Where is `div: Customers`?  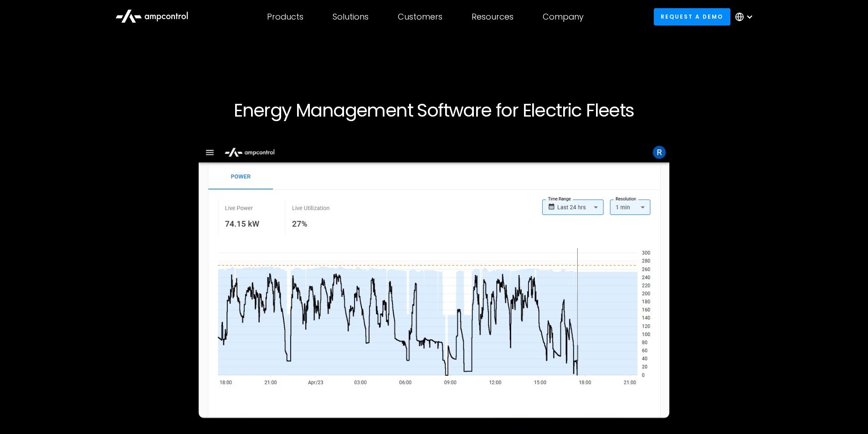 div: Customers is located at coordinates (420, 17).